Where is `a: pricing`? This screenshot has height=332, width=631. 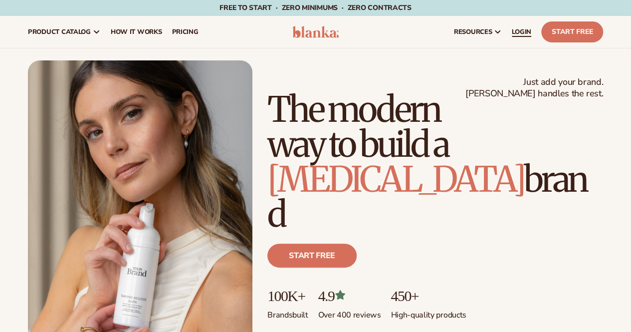 a: pricing is located at coordinates (185, 32).